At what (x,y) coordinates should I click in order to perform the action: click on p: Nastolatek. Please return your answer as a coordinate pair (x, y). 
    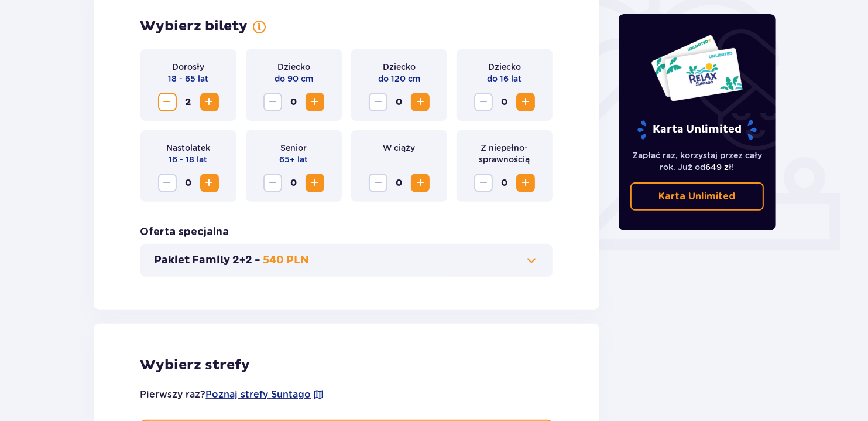
    Looking at the image, I should click on (188, 148).